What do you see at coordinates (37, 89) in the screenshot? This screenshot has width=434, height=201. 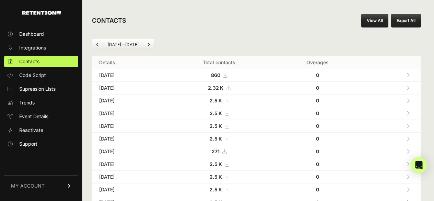 I see `span: Supression Lists` at bounding box center [37, 89].